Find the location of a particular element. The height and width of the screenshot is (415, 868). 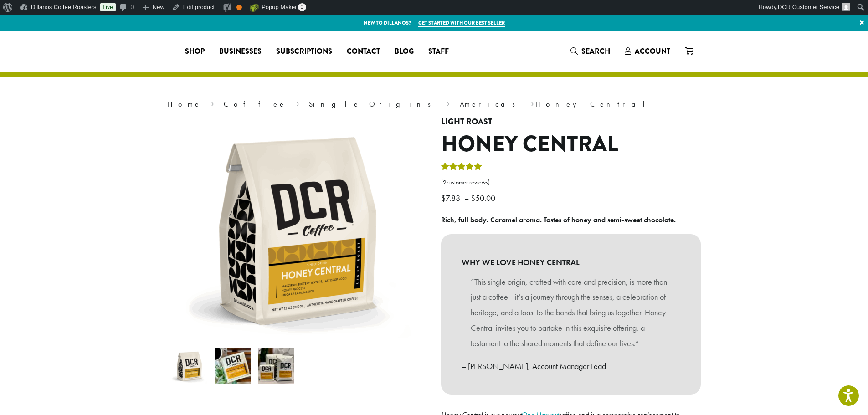

span: Shop is located at coordinates (195, 51).